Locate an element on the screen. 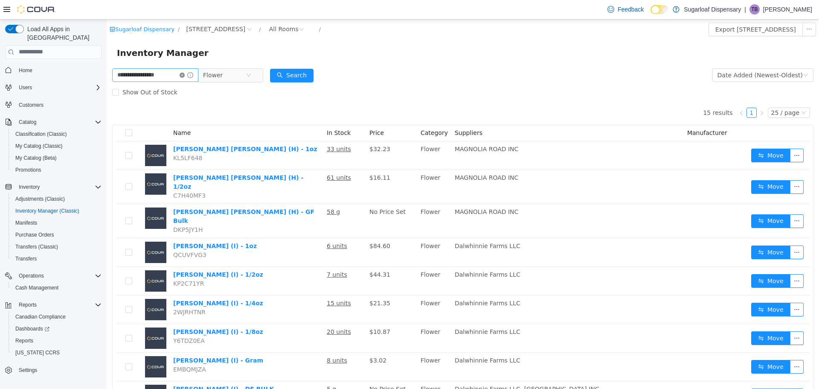 This screenshot has width=819, height=389. img: Gary Payton (I) - 1oz placeholder is located at coordinates (49, 232).